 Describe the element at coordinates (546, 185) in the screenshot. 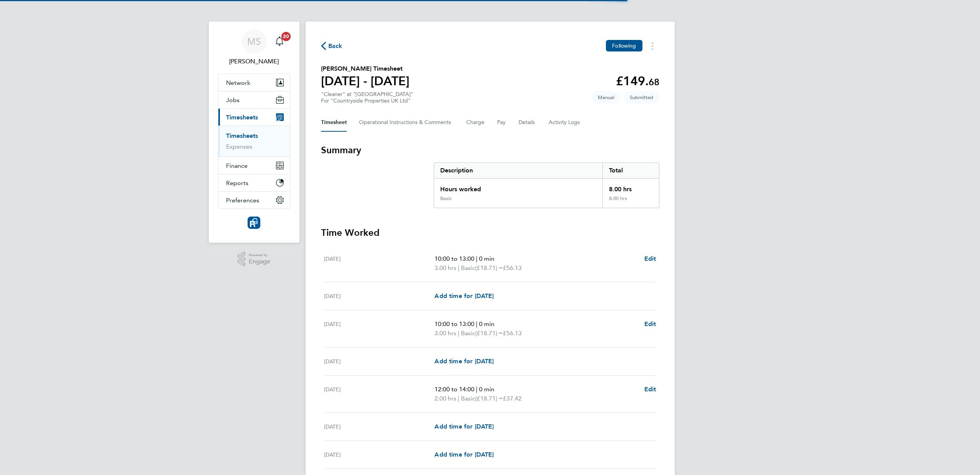

I see `div: Summary` at that location.